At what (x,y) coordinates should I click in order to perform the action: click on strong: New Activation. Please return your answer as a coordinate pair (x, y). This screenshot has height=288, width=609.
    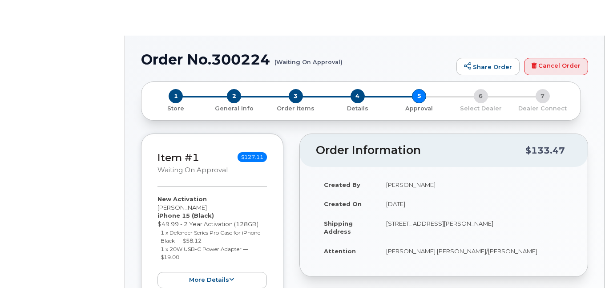
    Looking at the image, I should click on (182, 199).